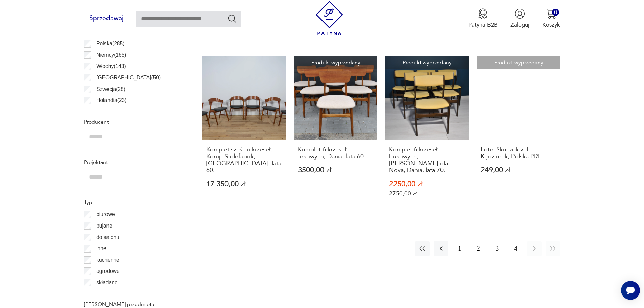 This screenshot has height=308, width=644. I want to click on p: Polska ( 285 ), so click(110, 44).